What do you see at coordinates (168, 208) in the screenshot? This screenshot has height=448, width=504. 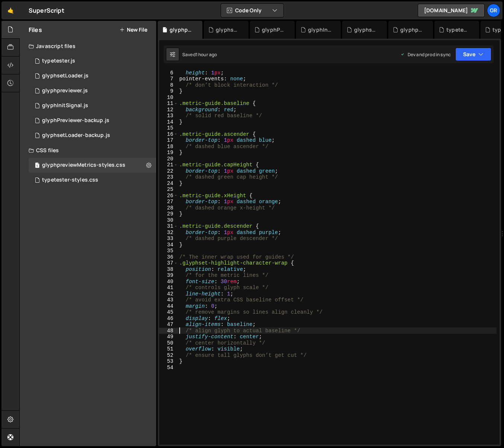 I see `div: 28` at bounding box center [168, 208].